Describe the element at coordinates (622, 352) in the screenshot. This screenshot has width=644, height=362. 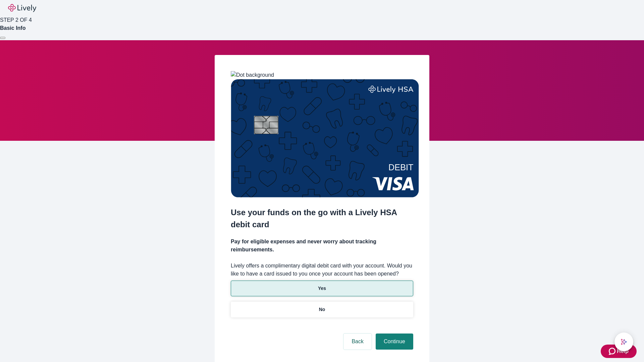
I see `span: Help` at that location.